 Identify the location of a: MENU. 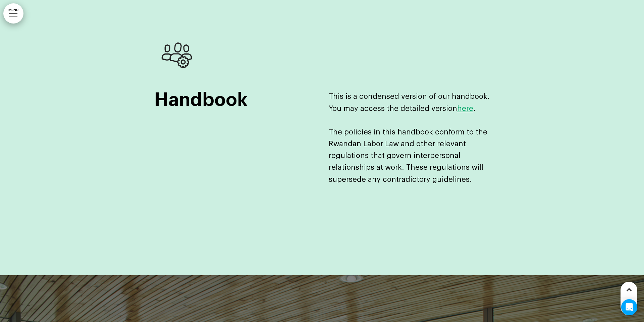
(14, 14).